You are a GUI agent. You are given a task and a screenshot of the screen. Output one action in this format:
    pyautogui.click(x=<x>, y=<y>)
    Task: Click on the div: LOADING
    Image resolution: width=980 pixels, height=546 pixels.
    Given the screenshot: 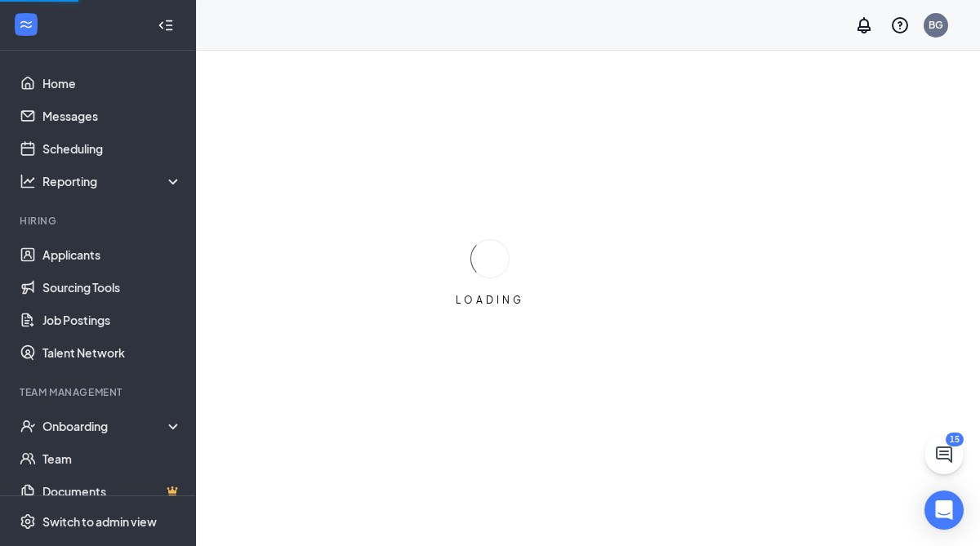 What is the action you would take?
    pyautogui.click(x=490, y=299)
    